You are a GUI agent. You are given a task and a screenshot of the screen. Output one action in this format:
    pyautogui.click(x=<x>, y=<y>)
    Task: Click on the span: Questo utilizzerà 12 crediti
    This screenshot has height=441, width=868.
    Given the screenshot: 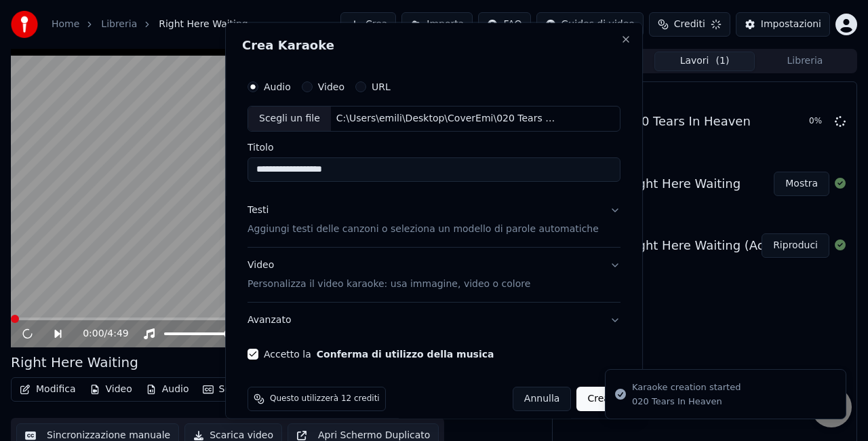 What is the action you would take?
    pyautogui.click(x=325, y=398)
    